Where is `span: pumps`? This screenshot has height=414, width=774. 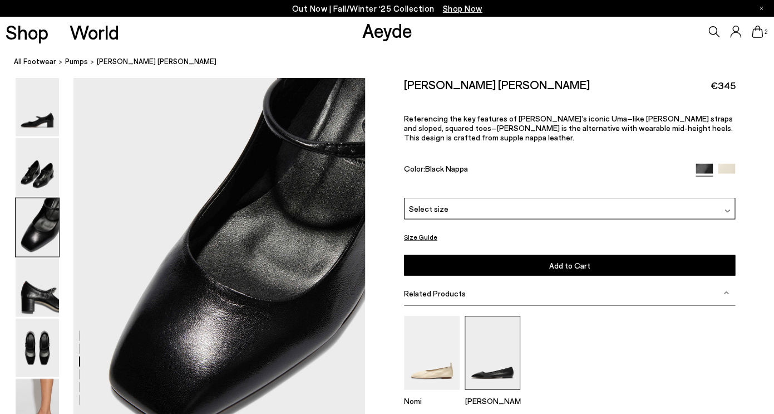
span: pumps is located at coordinates (76, 61).